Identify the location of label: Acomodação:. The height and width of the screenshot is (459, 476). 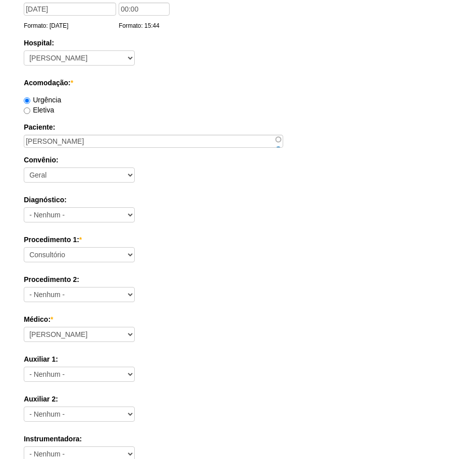
(238, 83).